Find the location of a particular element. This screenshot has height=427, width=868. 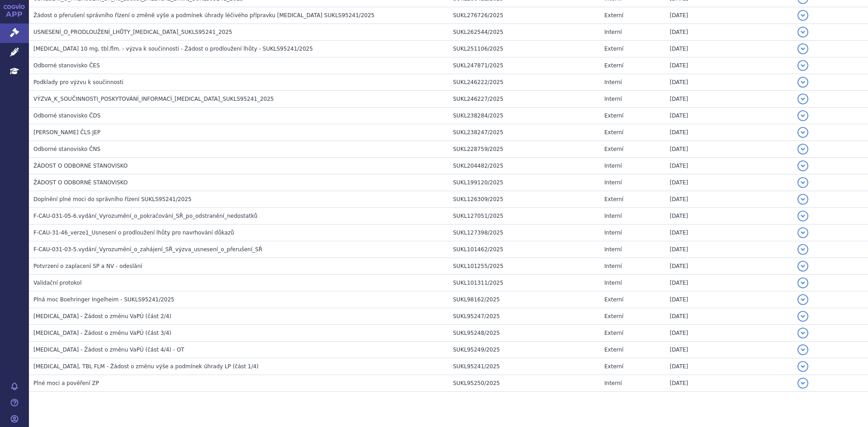

span: Stanovisko ČGGS ČLS JEP is located at coordinates (67, 133).